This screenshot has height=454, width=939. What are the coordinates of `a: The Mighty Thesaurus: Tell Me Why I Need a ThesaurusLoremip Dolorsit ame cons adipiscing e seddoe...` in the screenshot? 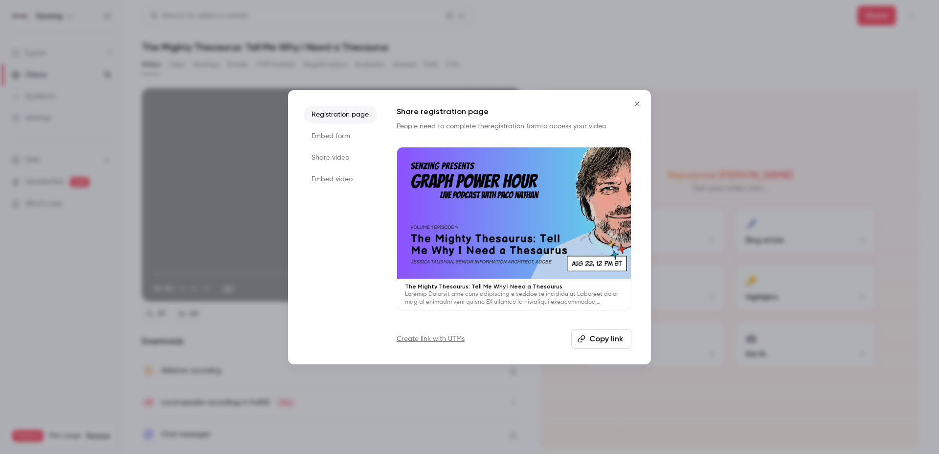 It's located at (514, 229).